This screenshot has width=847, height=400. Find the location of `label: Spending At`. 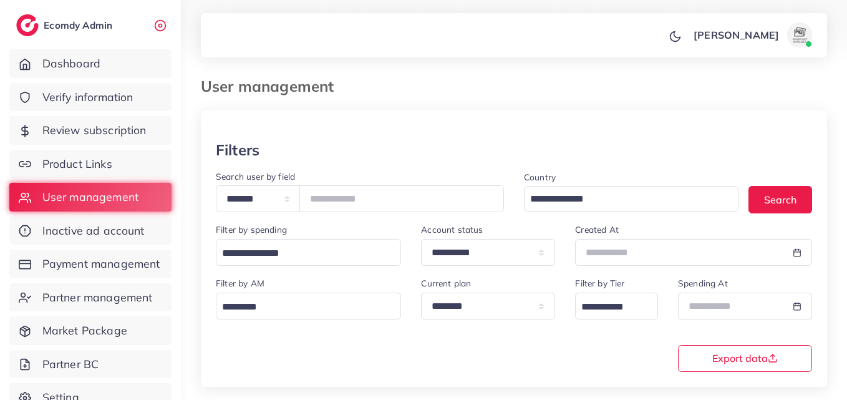

label: Spending At is located at coordinates (703, 283).